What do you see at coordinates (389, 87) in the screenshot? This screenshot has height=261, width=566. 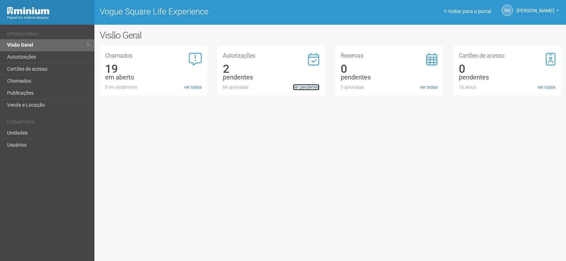 I see `div: 0 aprovadas` at bounding box center [389, 87].